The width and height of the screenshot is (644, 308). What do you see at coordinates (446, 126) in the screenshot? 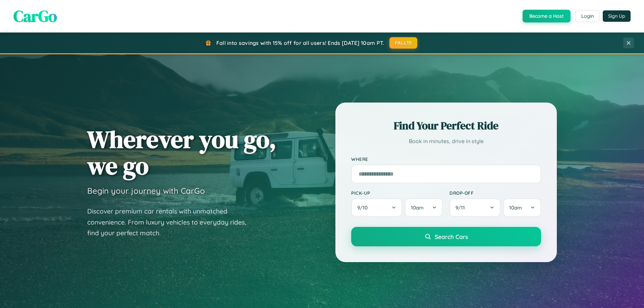
I see `h2: Find Your Perfect Ride` at bounding box center [446, 126].